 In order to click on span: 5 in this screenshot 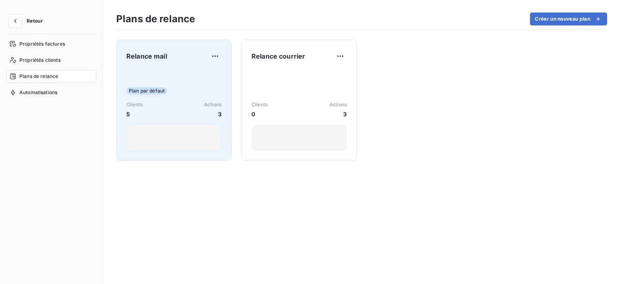, I will do `click(134, 114)`.